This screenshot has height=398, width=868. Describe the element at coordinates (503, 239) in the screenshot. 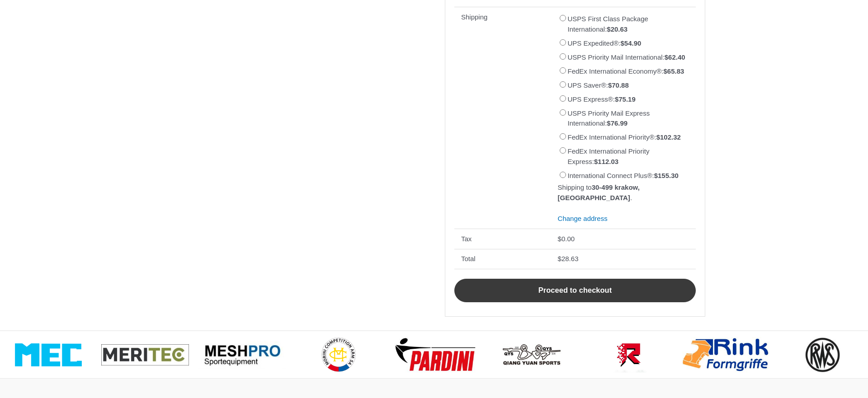

I see `th: Tax` at that location.